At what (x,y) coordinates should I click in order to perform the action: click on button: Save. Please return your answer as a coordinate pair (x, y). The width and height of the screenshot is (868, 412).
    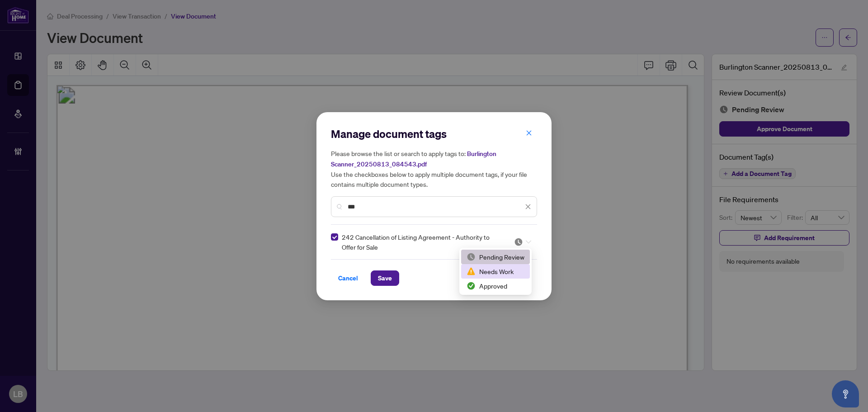
    Looking at the image, I should click on (384, 278).